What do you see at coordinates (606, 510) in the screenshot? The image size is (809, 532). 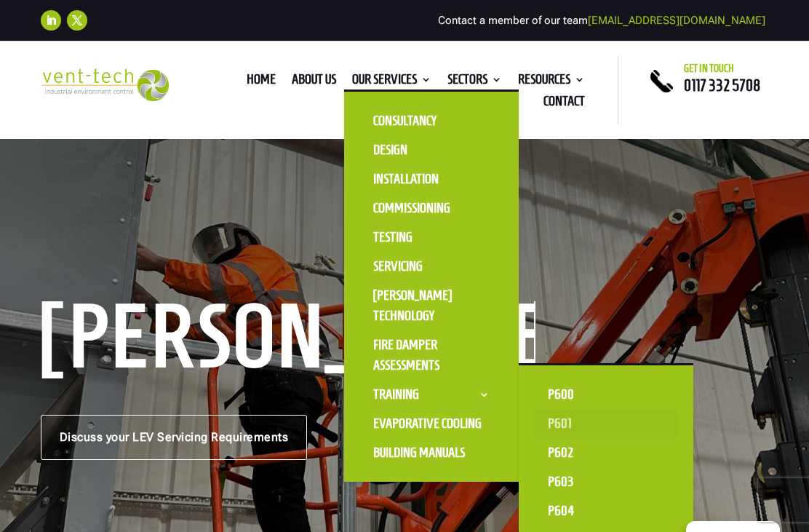 I see `a: P604` at bounding box center [606, 510].